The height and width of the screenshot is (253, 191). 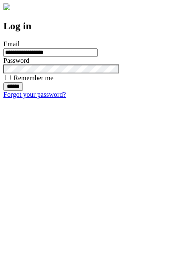 I want to click on label: Password, so click(x=16, y=60).